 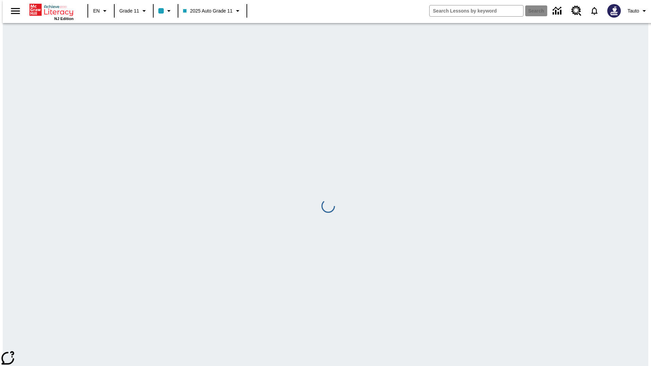 I want to click on a: Resource Center, Will open in new tab, so click(x=576, y=11).